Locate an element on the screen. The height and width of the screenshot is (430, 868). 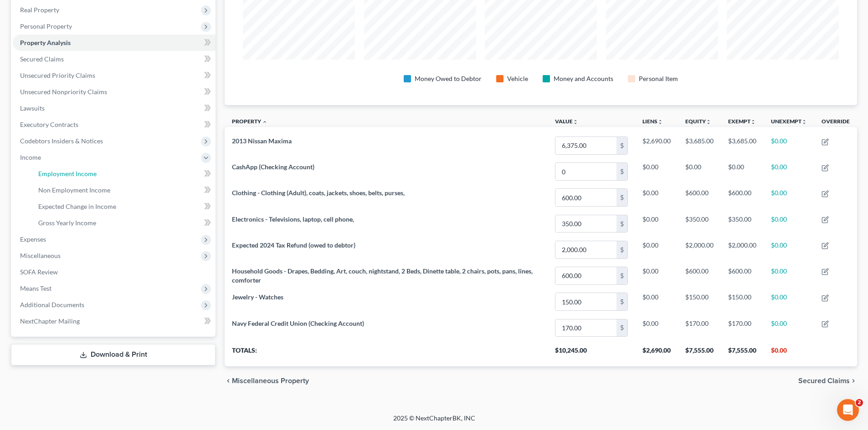
span: Real Property is located at coordinates (40, 9).